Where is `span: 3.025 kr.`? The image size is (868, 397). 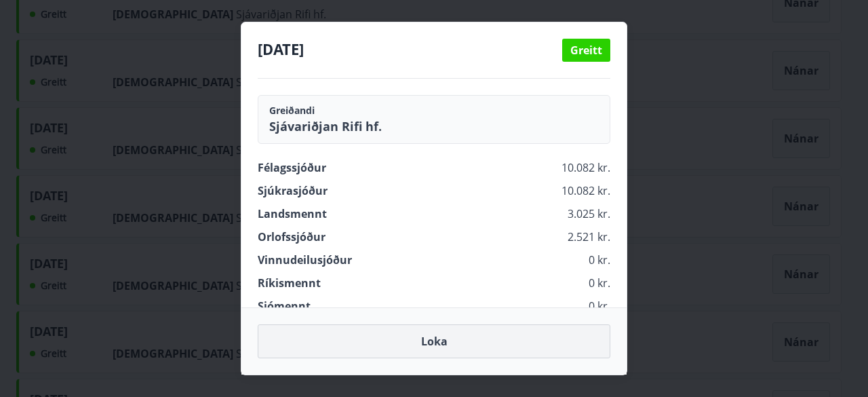
span: 3.025 kr. is located at coordinates (589, 214).